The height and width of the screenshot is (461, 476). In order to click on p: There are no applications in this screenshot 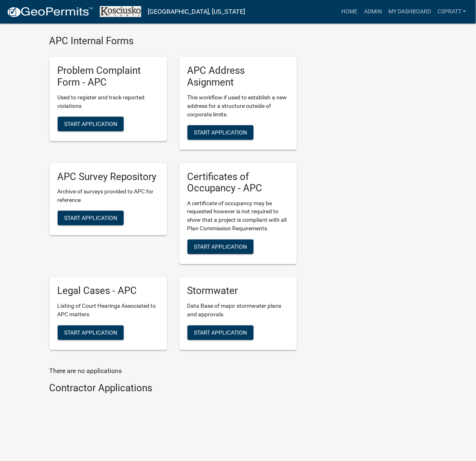, I will do `click(173, 372)`.